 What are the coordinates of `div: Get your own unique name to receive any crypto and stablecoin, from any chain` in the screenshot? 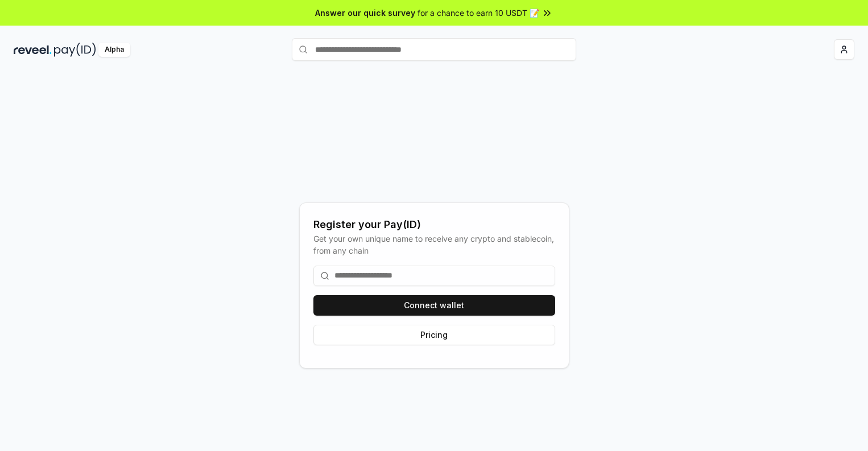 It's located at (434, 245).